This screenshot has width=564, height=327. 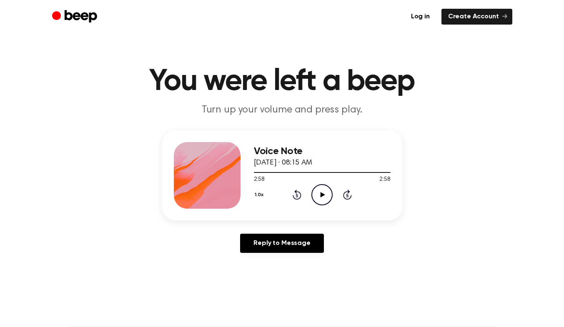 What do you see at coordinates (477, 17) in the screenshot?
I see `a: Create Account` at bounding box center [477, 17].